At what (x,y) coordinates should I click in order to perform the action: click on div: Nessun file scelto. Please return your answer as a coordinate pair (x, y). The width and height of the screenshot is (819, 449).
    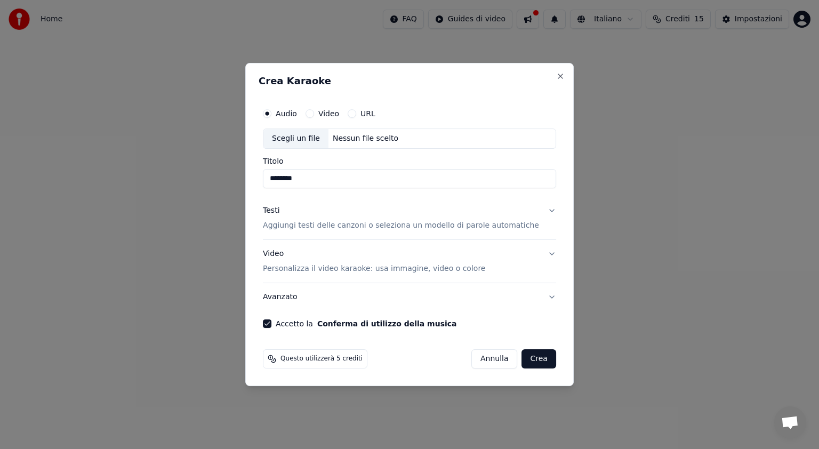
    Looking at the image, I should click on (365, 139).